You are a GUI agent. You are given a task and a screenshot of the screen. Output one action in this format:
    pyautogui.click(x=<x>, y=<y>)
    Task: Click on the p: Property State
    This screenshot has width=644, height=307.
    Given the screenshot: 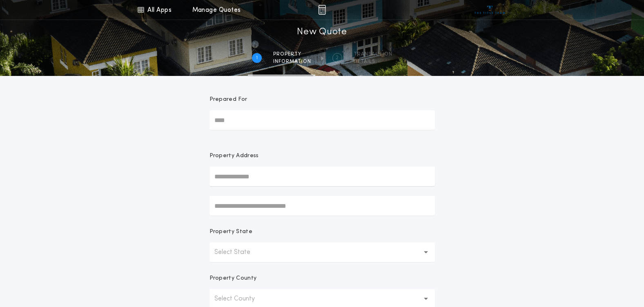 What is the action you would take?
    pyautogui.click(x=231, y=232)
    